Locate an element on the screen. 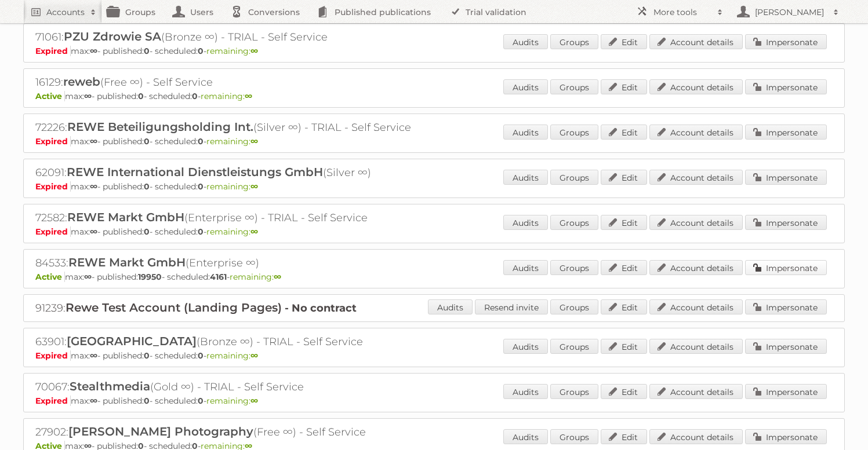 This screenshot has height=450, width=868. a: Resend invite is located at coordinates (512, 307).